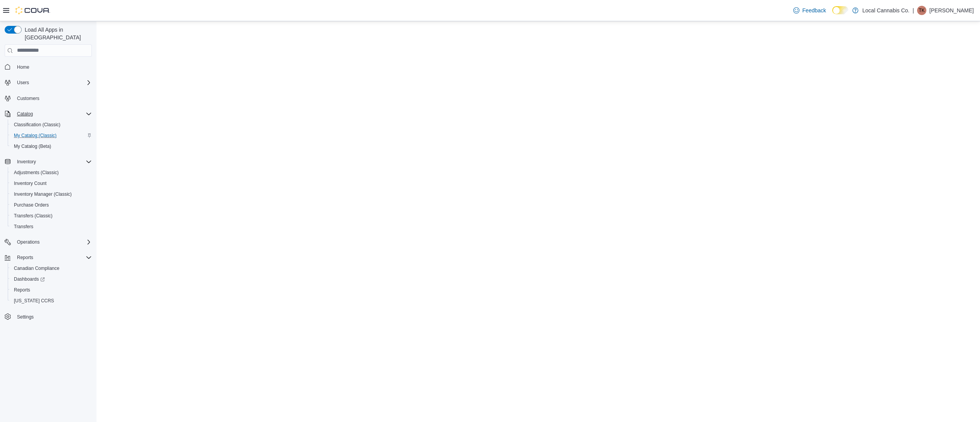 Image resolution: width=980 pixels, height=422 pixels. What do you see at coordinates (51, 227) in the screenshot?
I see `button: Transfers` at bounding box center [51, 227].